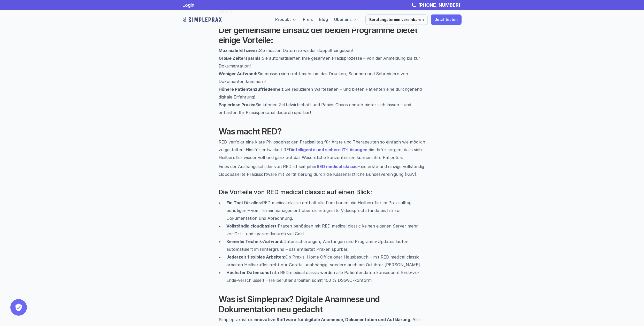 This screenshot has width=644, height=326. Describe the element at coordinates (326, 276) in the screenshot. I see `p: In RED medical classic werden alle Patientendaten konsequent Ende-zu-Ende-verschlüsselt – Heilber...` at that location.